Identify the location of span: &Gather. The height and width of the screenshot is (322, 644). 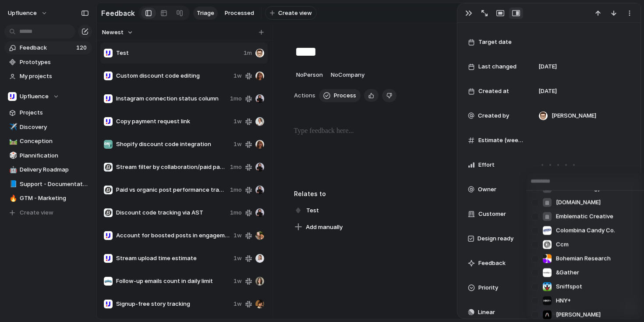
(567, 273).